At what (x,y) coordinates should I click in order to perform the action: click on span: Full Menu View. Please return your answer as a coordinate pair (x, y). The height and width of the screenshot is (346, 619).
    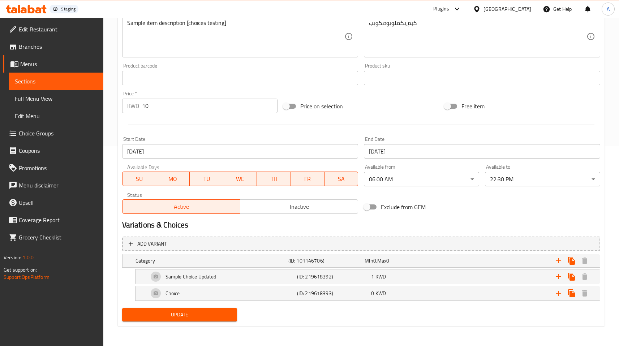
    Looking at the image, I should click on (56, 99).